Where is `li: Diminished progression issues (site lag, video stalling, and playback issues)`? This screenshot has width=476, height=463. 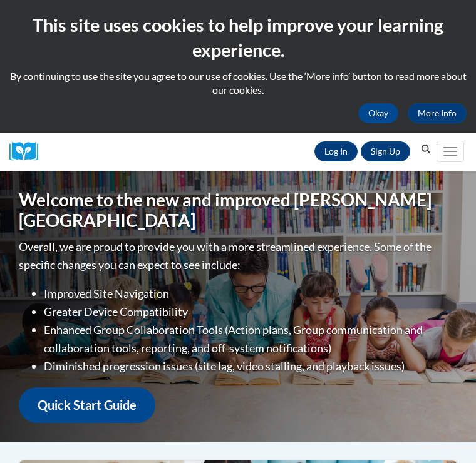 li: Diminished progression issues (site lag, video stalling, and playback issues) is located at coordinates (250, 366).